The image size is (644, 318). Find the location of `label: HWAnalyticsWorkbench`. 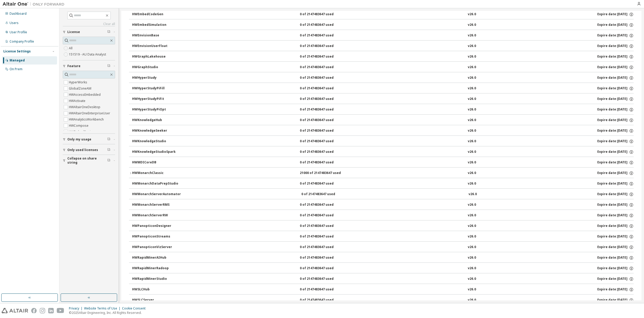

label: HWAnalyticsWorkbench is located at coordinates (86, 119).